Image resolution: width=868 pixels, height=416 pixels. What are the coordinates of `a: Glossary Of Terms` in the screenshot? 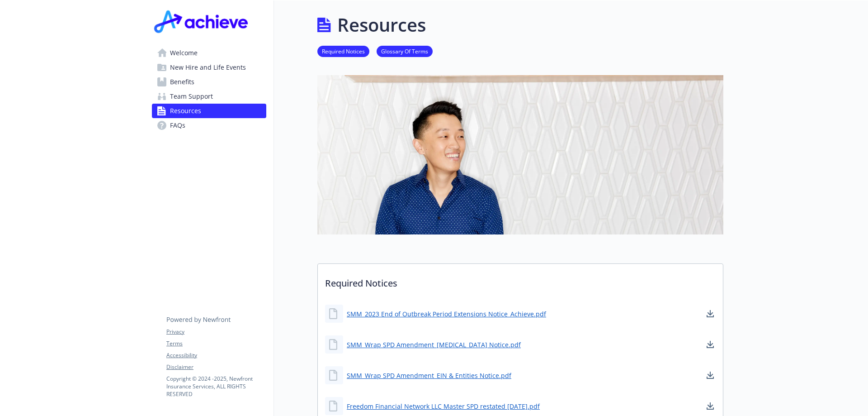 It's located at (405, 51).